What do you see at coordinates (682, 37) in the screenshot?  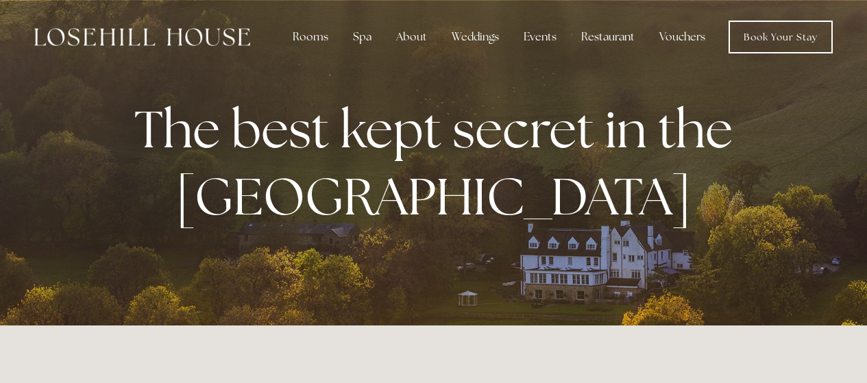 I see `a: Vouchers` at bounding box center [682, 37].